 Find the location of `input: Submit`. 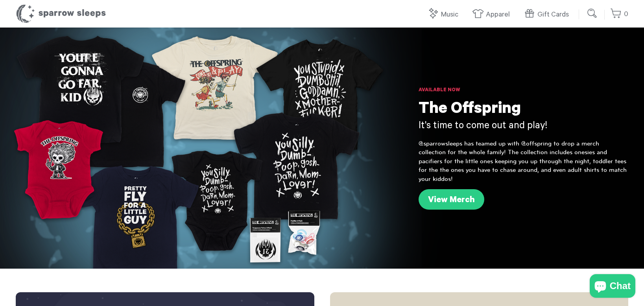

input: Submit is located at coordinates (592, 13).